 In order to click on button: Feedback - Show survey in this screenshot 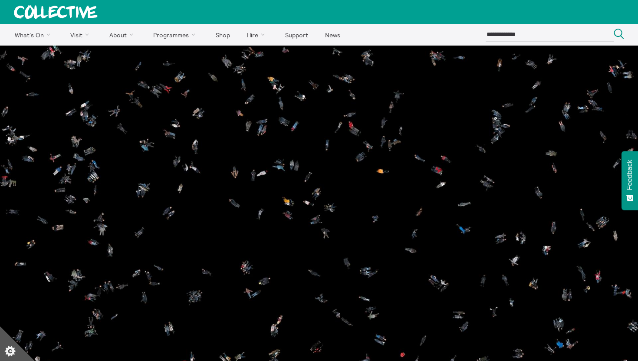, I will do `click(629, 180)`.